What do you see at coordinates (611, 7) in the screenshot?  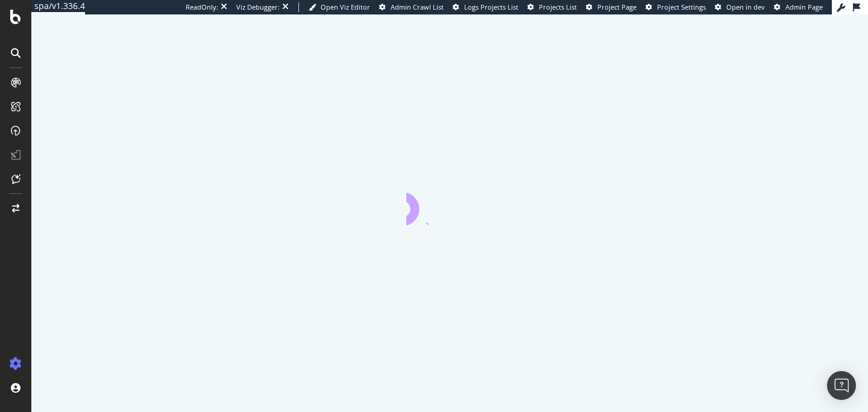 I see `a: Project Page` at bounding box center [611, 7].